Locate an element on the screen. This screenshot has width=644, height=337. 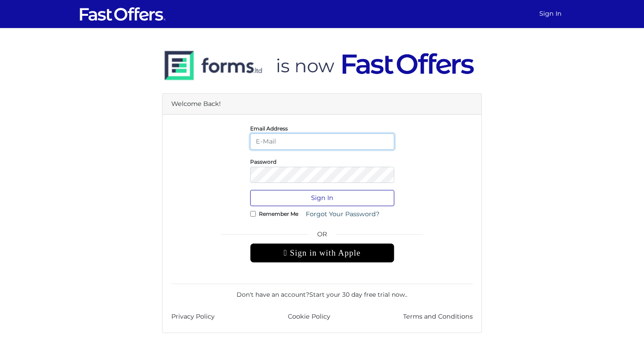
a: Forgot Your Password? is located at coordinates (342, 214).